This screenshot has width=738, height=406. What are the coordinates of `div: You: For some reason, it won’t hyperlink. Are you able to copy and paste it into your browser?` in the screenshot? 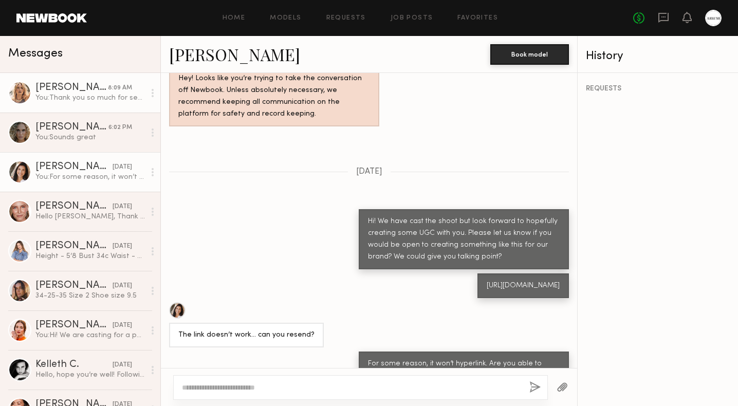 It's located at (90, 177).